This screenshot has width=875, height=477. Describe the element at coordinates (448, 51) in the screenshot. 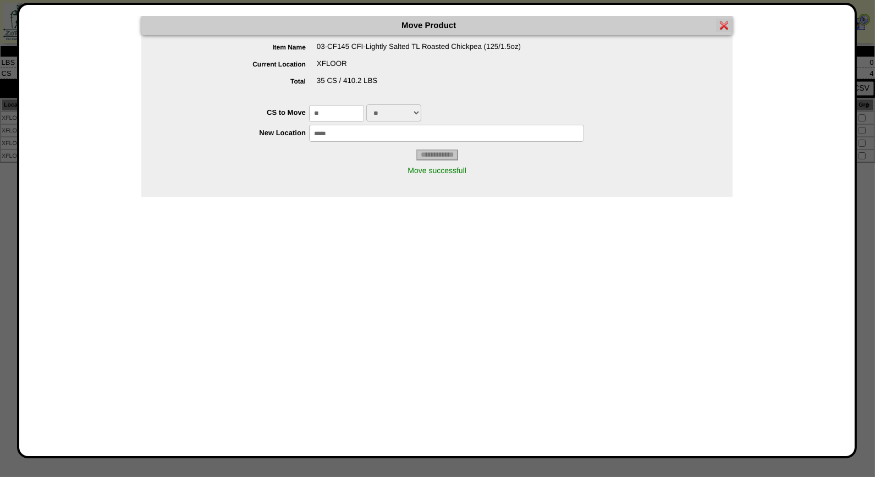

I see `div: 03-CF145 CFI-Lightly Salted TL Roasted Chickpea (125/1.5oz)` at that location.